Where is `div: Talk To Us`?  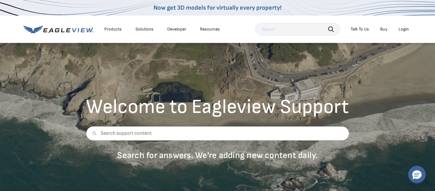
div: Talk To Us is located at coordinates (360, 29).